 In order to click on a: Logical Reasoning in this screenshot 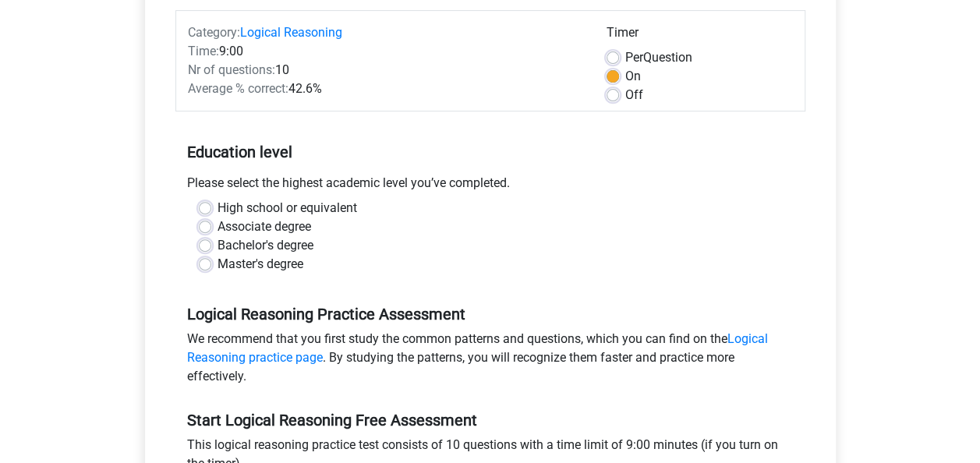, I will do `click(291, 32)`.